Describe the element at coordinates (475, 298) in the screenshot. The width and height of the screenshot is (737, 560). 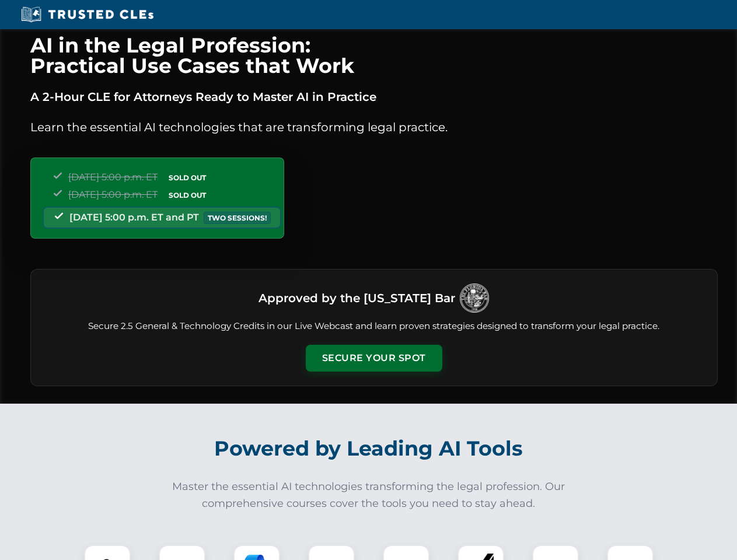
I see `img: Logo` at that location.